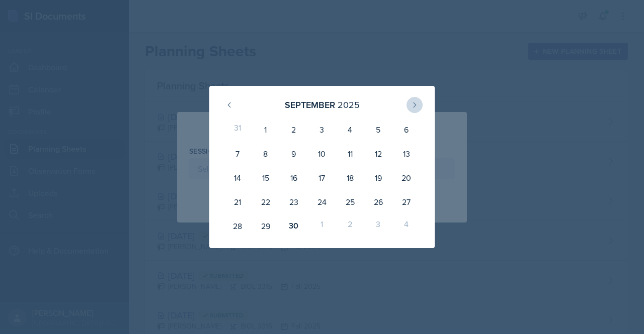  What do you see at coordinates (237, 226) in the screenshot?
I see `div: 28` at bounding box center [237, 226].